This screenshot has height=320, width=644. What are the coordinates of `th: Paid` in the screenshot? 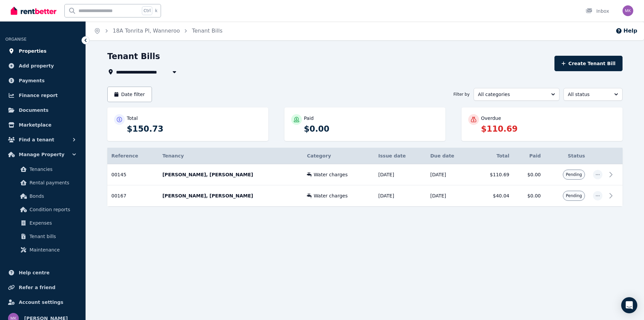 It's located at (529, 156).